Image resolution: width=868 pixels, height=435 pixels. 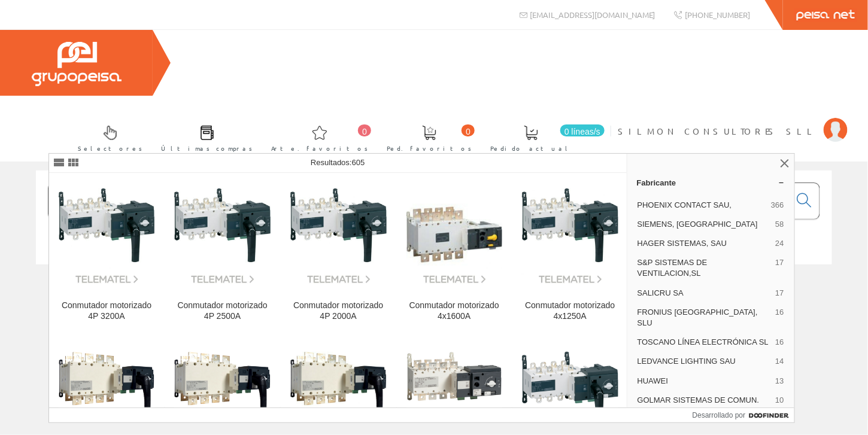 What do you see at coordinates (107, 236) in the screenshot?
I see `img: Conmutador motorizado 4P 3200A` at bounding box center [107, 236].